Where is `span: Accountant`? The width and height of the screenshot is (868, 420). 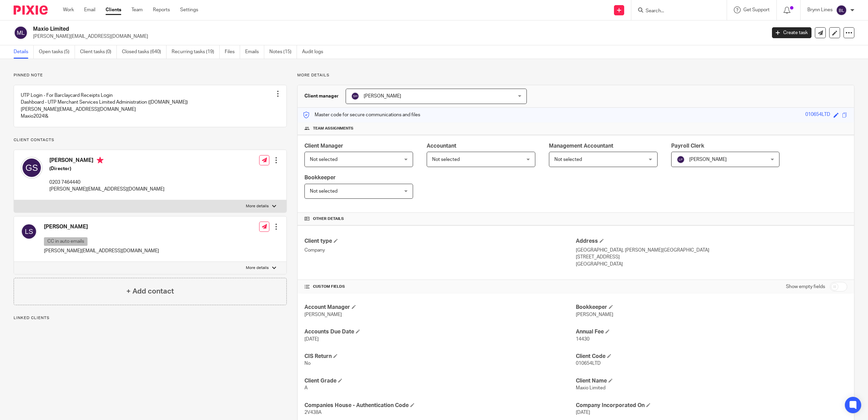
span: Accountant is located at coordinates (441, 146).